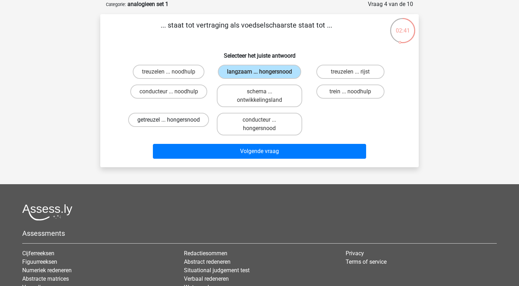 This screenshot has height=286, width=519. I want to click on strong: analogieen set 1, so click(148, 4).